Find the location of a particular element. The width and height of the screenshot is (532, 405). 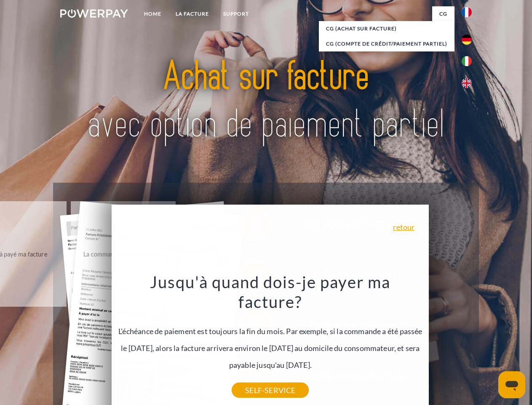

img: fr is located at coordinates (466, 12).